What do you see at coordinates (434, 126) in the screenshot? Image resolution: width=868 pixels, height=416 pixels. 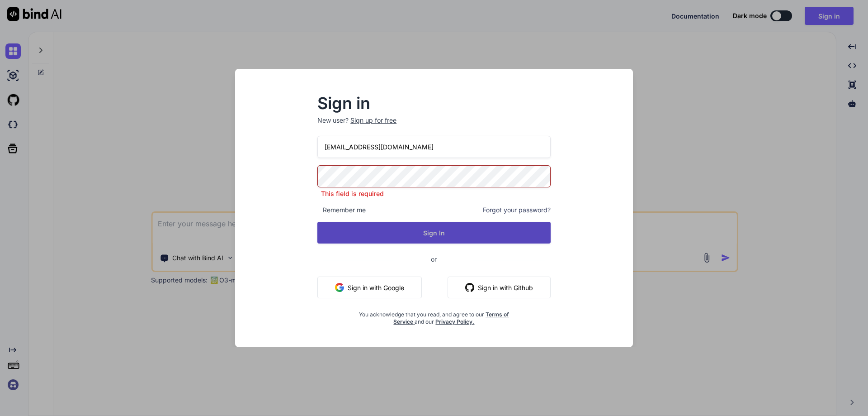 I see `p: New user?` at bounding box center [434, 126].